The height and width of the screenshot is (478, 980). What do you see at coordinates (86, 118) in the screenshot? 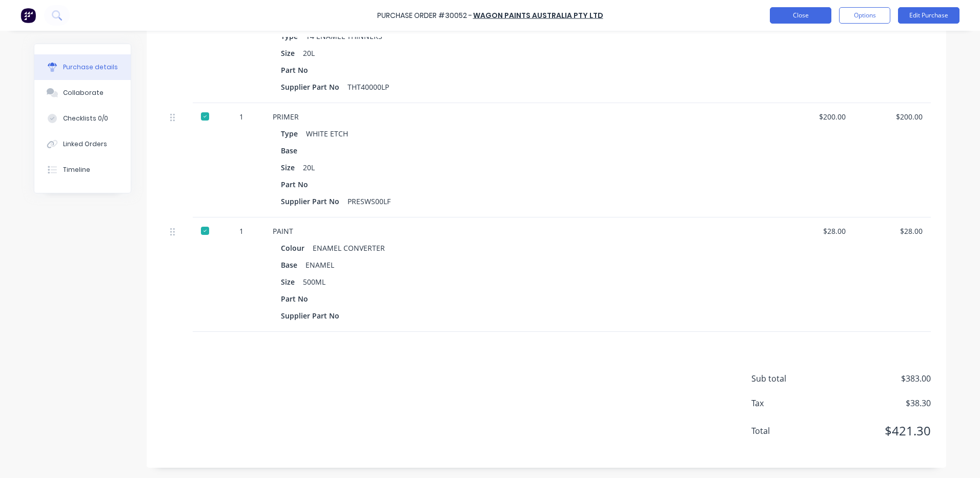
I see `div: Checklists 0/0` at bounding box center [86, 118].